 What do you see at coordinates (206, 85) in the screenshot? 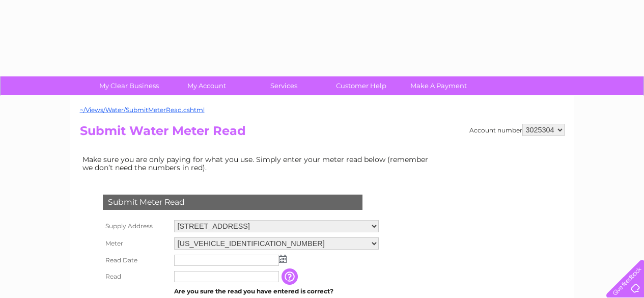
I see `a: My Account` at bounding box center [206, 85].